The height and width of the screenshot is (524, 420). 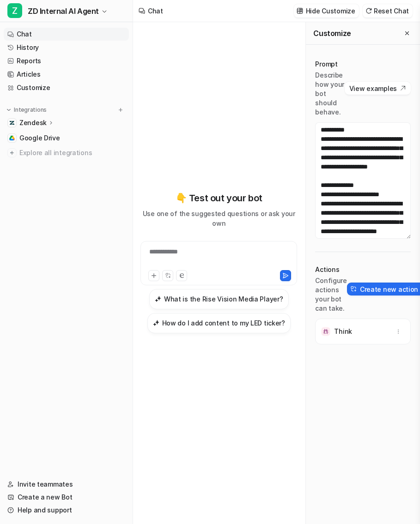 I want to click on button: Hide Customize, so click(x=326, y=11).